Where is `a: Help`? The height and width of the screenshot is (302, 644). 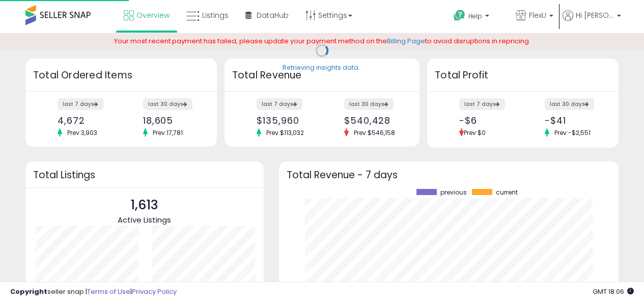 a: Help is located at coordinates (477, 17).